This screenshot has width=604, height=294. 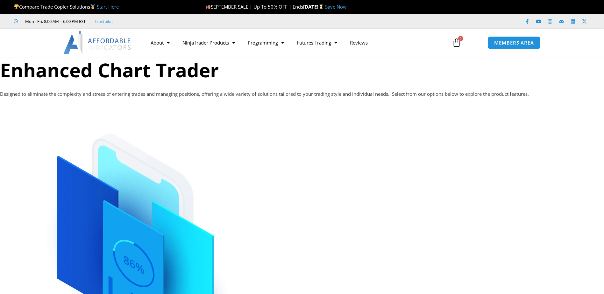 I want to click on span: Mon - Fri: 8:00 AM – 6:00 PM EST, so click(x=54, y=21).